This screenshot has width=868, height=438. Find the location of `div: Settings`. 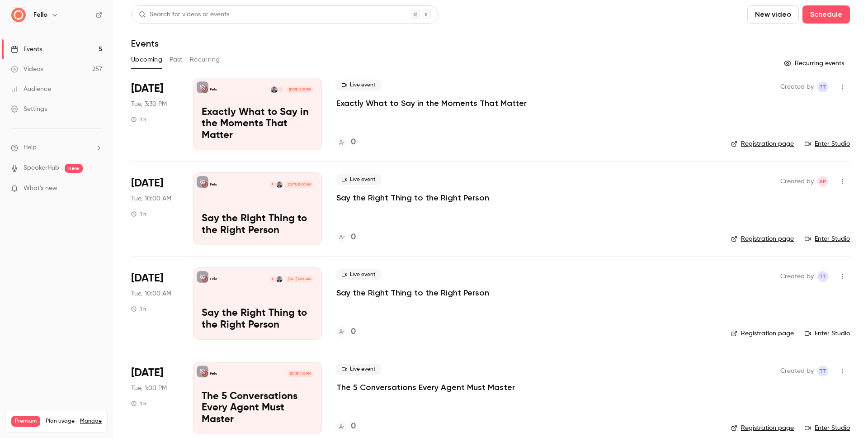

div: Settings is located at coordinates (29, 109).